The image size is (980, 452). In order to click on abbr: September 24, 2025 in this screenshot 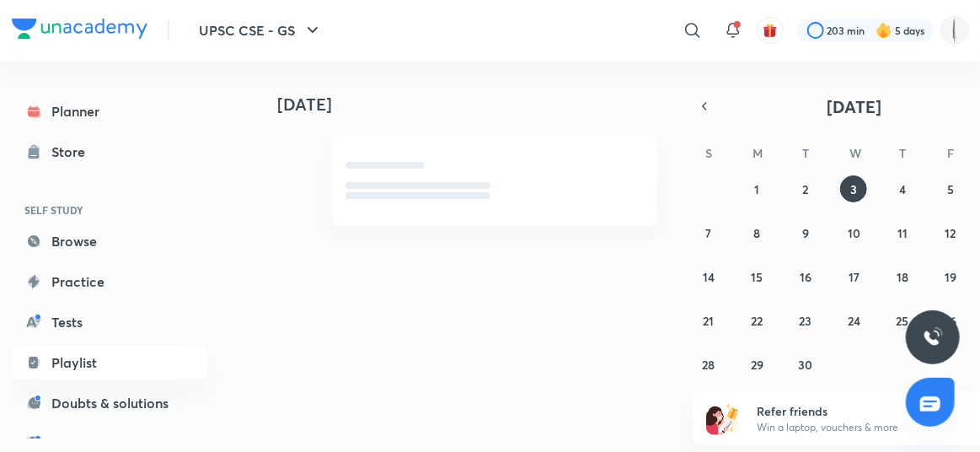, I will do `click(854, 321)`.